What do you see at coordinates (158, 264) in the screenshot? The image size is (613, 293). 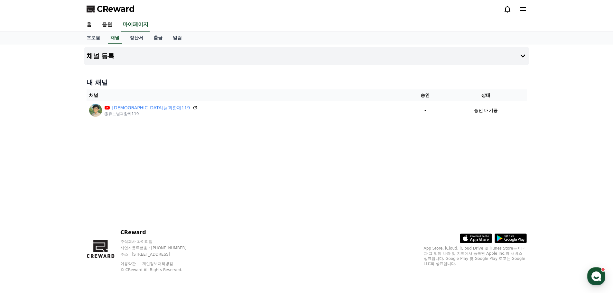 I see `a: 개인정보처리방침` at bounding box center [158, 264].